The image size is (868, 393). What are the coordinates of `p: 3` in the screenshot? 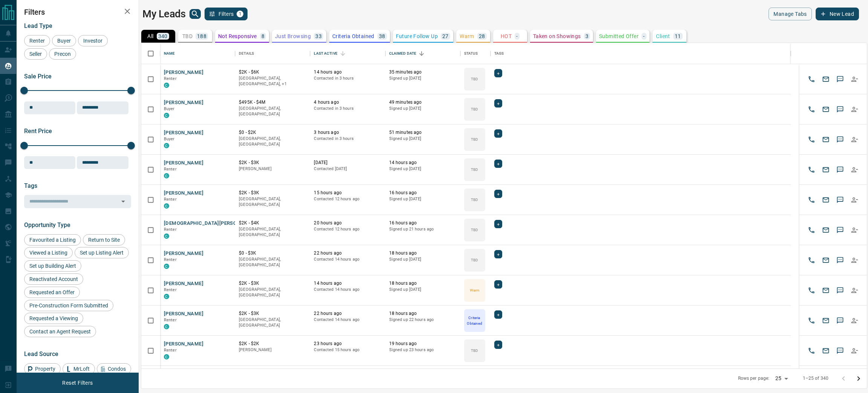 It's located at (587, 36).